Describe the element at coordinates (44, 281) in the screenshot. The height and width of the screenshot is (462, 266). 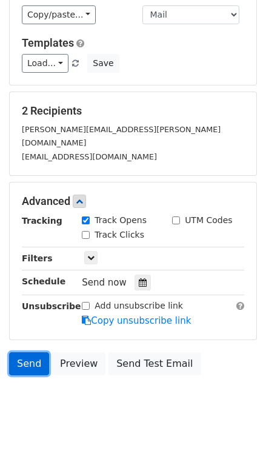
I see `strong: Schedule` at that location.